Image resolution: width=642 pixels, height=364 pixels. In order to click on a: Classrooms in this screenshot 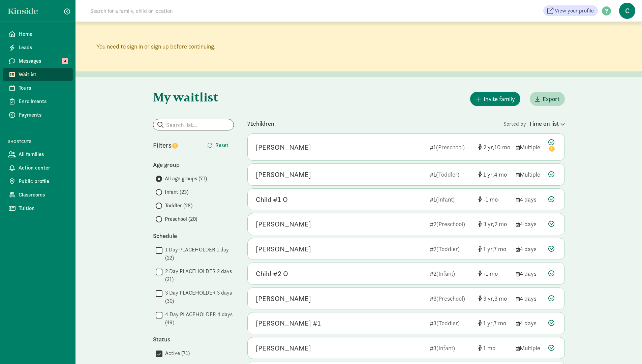, I will do `click(38, 195)`.